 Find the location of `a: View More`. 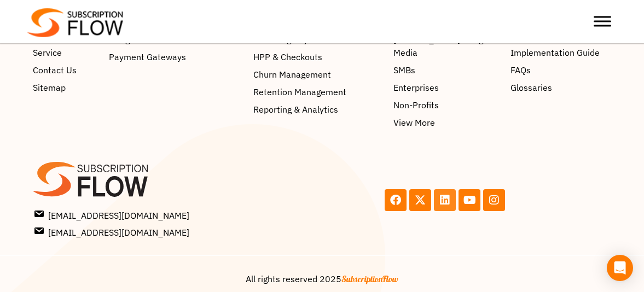

a: View More is located at coordinates (447, 122).